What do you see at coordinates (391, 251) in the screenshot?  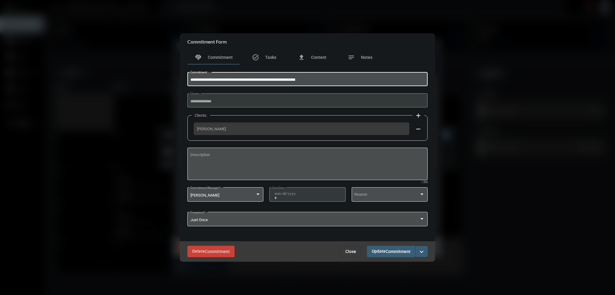 I see `span: Update` at bounding box center [391, 251].